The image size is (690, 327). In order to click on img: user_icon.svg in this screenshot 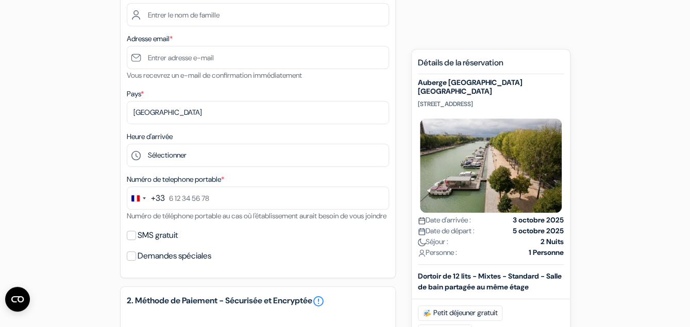, I will do `click(421, 253)`.